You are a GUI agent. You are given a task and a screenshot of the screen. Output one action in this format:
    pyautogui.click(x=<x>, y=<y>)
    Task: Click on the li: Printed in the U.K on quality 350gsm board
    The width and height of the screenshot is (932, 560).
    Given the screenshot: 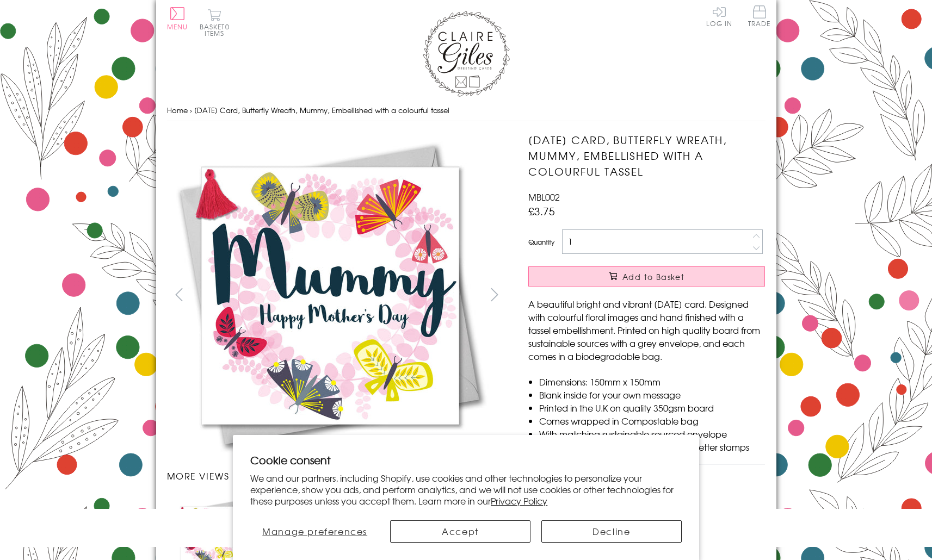 What is the action you would take?
    pyautogui.click(x=652, y=408)
    